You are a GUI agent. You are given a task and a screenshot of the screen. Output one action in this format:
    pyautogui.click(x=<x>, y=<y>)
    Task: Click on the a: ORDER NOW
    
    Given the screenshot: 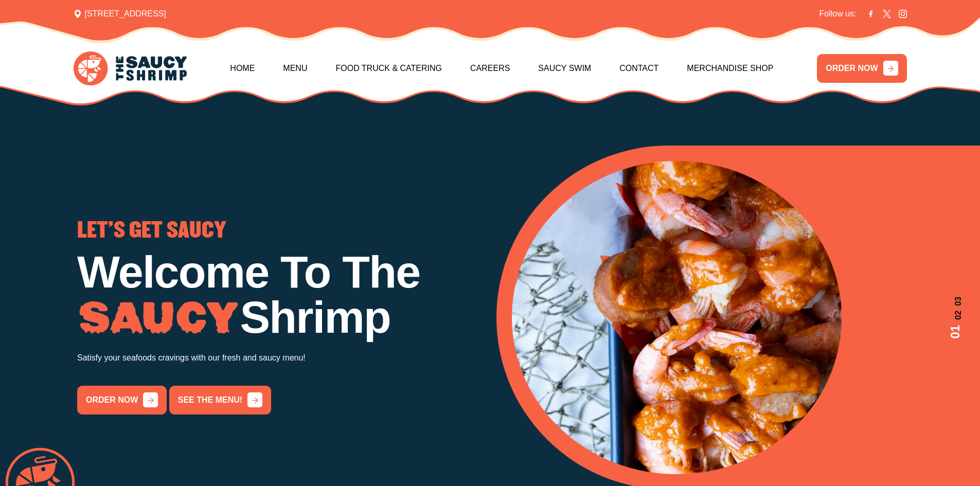 What is the action you would take?
    pyautogui.click(x=861, y=69)
    